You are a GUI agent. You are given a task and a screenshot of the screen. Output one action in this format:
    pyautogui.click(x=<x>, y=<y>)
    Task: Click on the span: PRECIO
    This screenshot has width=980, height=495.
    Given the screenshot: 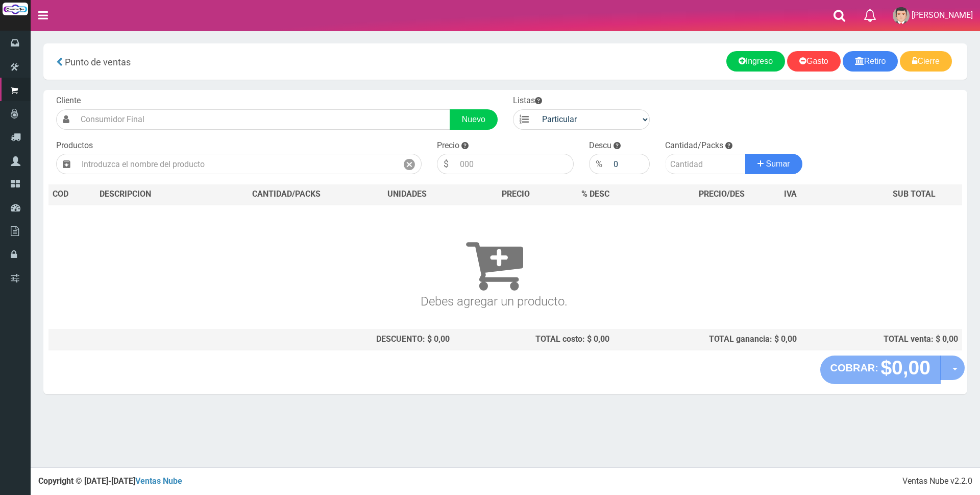 What is the action you would take?
    pyautogui.click(x=516, y=194)
    